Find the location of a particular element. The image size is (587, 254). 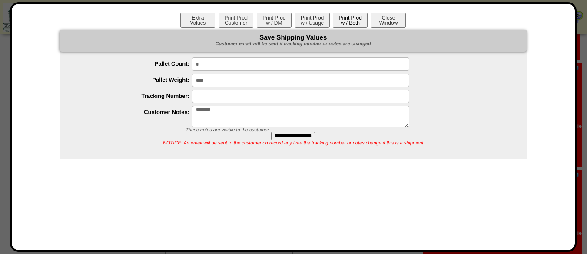

label: Pallet Count: is located at coordinates (134, 63).